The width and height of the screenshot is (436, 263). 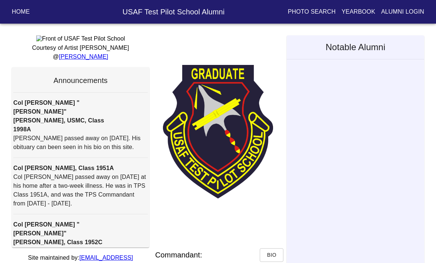 What do you see at coordinates (358, 12) in the screenshot?
I see `p: Yearbook` at bounding box center [358, 12].